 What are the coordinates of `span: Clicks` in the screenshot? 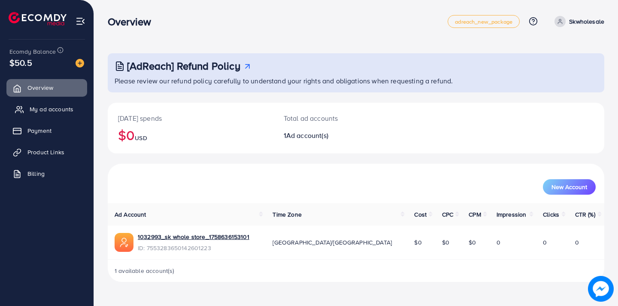 It's located at (551, 214).